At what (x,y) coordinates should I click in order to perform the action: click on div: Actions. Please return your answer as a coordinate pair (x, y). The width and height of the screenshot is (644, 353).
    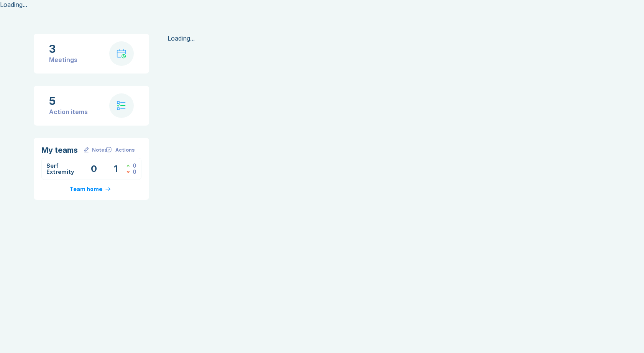
    Looking at the image, I should click on (125, 150).